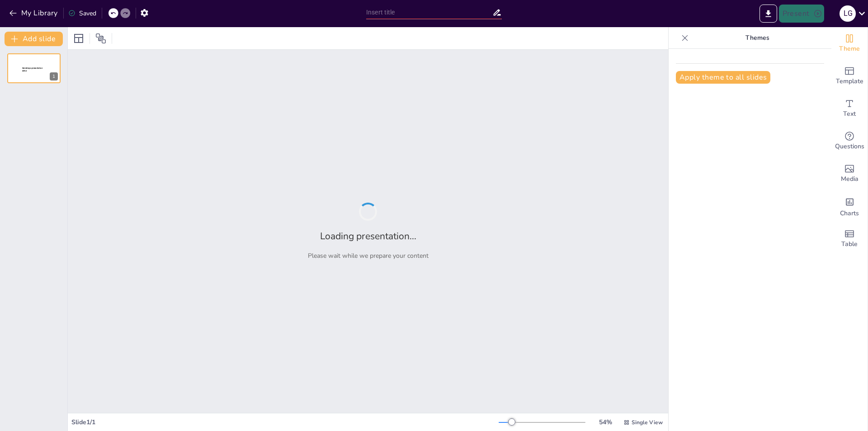 Image resolution: width=868 pixels, height=431 pixels. What do you see at coordinates (723, 78) in the screenshot?
I see `button: Apply theme to all slides` at bounding box center [723, 78].